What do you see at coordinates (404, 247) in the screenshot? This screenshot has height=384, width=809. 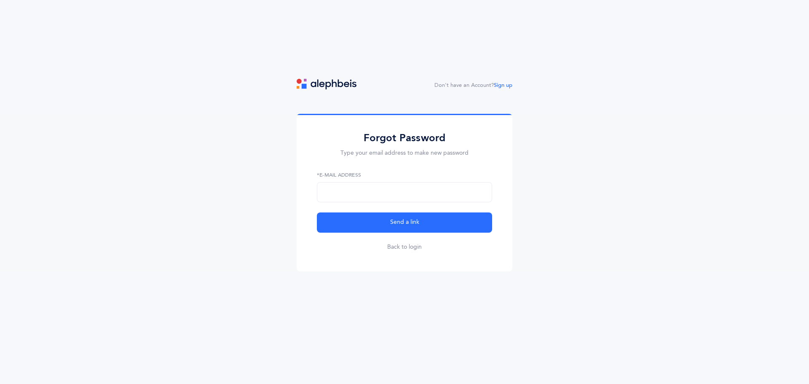 I see `a: Back to login` at bounding box center [404, 247].